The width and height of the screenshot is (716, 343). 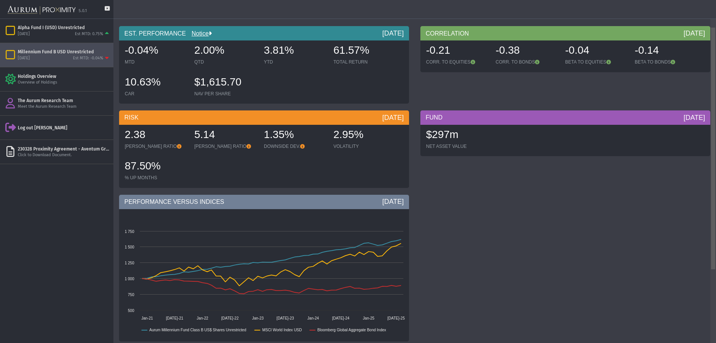 I want to click on div: Meet the Aurum Research Team, so click(x=64, y=107).